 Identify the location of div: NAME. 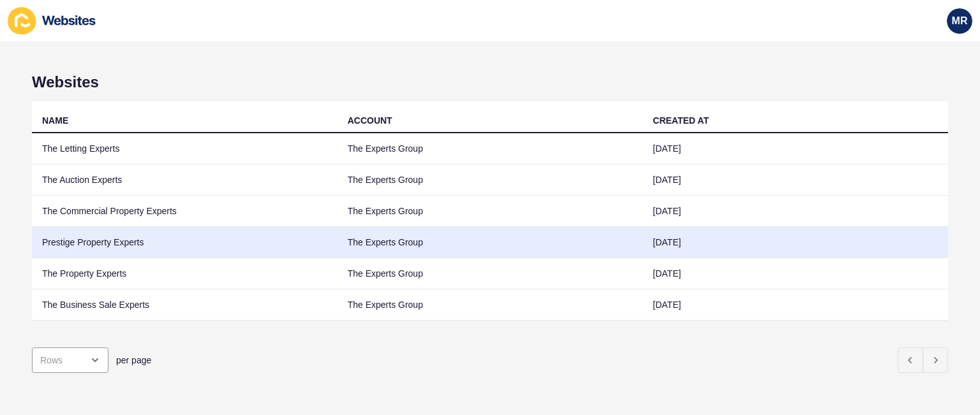
(55, 121).